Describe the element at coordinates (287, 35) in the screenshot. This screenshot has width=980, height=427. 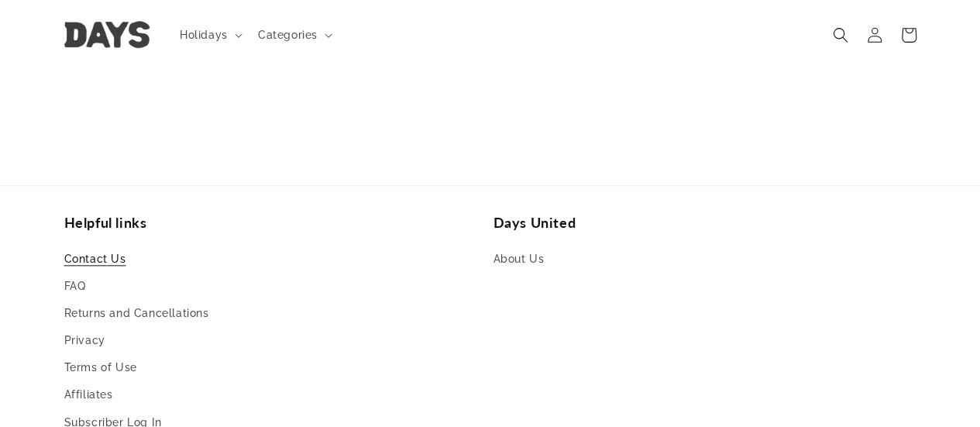
I see `span: Categories` at that location.